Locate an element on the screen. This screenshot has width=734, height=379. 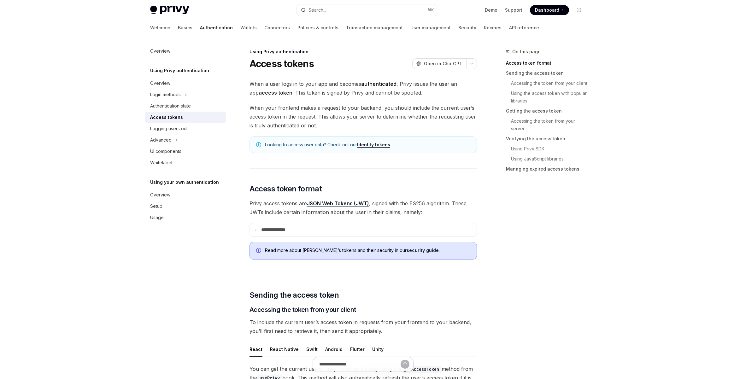
h5: Using your own authentication is located at coordinates (185, 182).